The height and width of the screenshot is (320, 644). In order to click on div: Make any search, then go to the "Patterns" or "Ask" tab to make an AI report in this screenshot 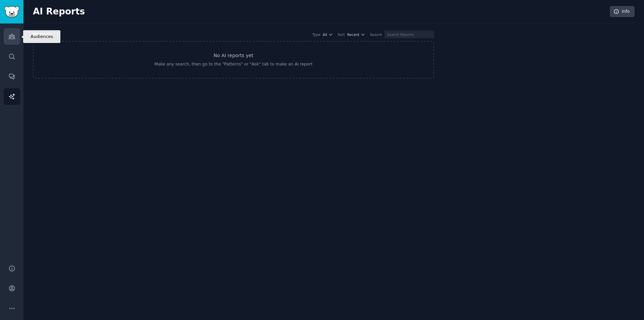, I will do `click(233, 64)`.